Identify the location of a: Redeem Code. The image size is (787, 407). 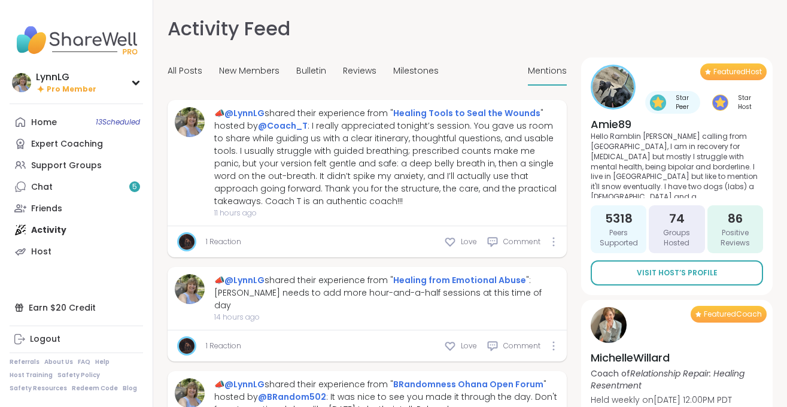
(95, 388).